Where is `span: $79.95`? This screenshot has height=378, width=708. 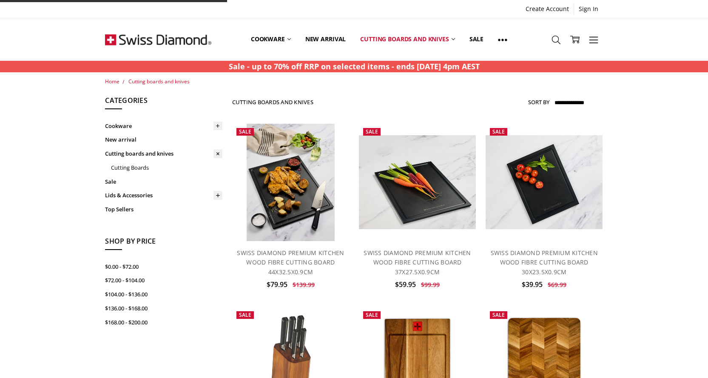
span: $79.95 is located at coordinates (277, 284).